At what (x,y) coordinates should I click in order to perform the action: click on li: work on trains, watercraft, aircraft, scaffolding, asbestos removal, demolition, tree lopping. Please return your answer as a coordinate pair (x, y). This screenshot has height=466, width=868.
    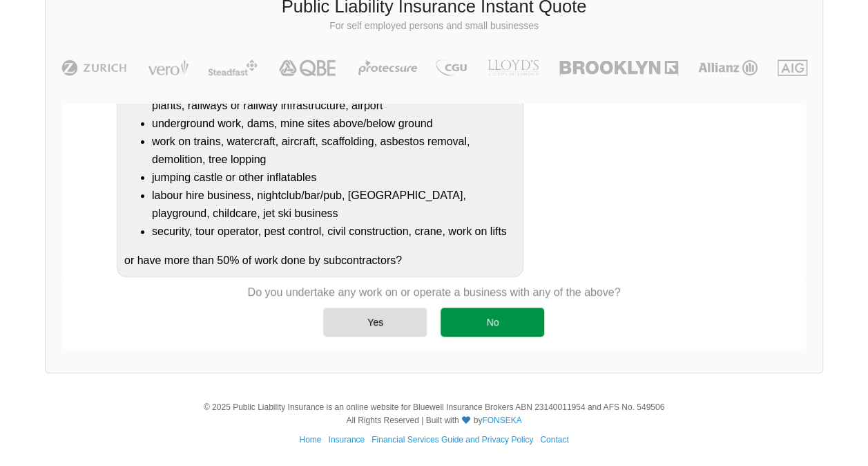
    Looking at the image, I should click on (334, 151).